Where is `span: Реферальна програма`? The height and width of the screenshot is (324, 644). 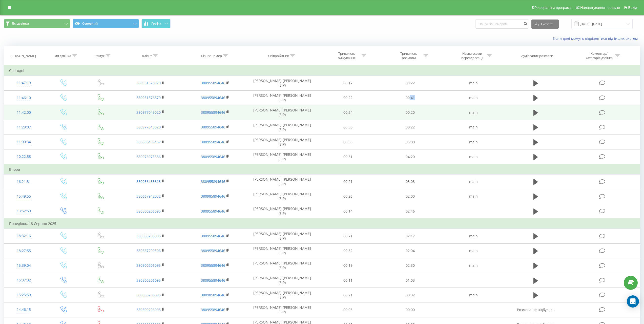 span: Реферальна програма is located at coordinates (553, 8).